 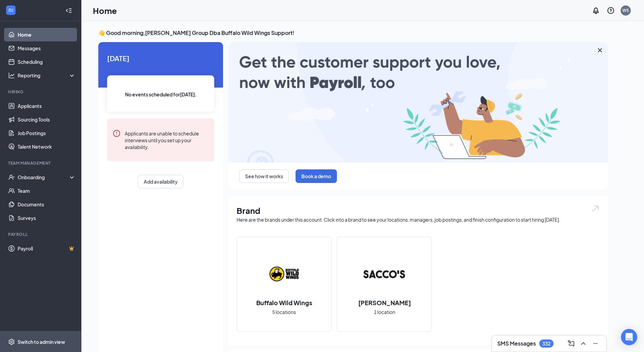 What do you see at coordinates (583, 343) in the screenshot?
I see `svg: ChevronUp` at bounding box center [583, 343].